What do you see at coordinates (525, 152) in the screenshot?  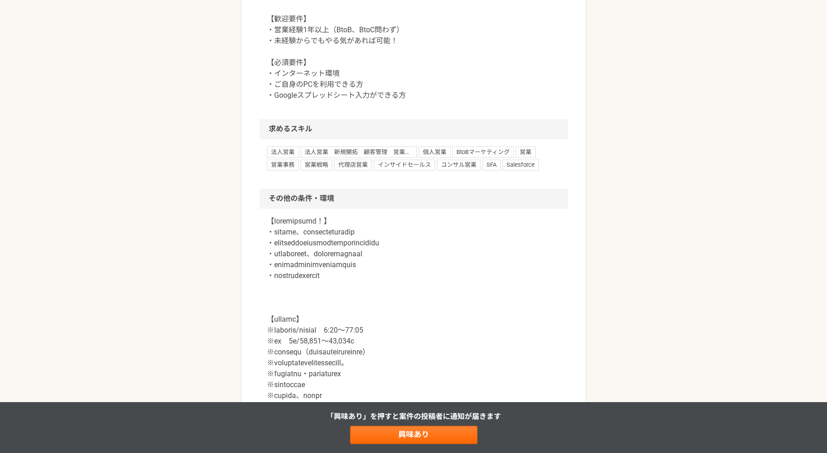 I see `span: 営業` at bounding box center [525, 152].